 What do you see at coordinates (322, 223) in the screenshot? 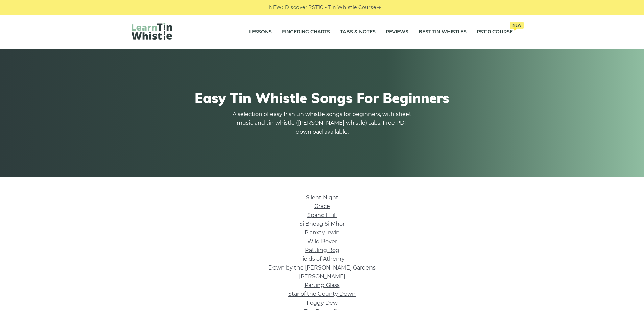
I see `a: Si­ Bheag Si­ Mhor` at bounding box center [322, 223].